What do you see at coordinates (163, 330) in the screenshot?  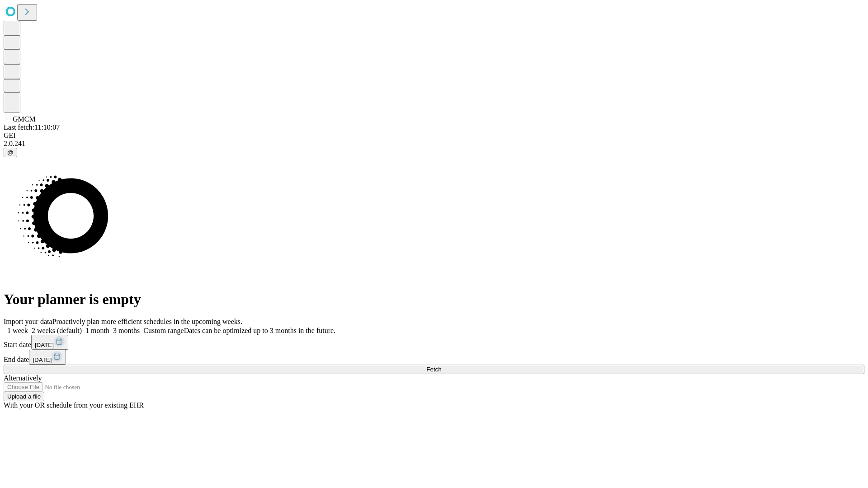 I see `span: Custom range` at bounding box center [163, 330].